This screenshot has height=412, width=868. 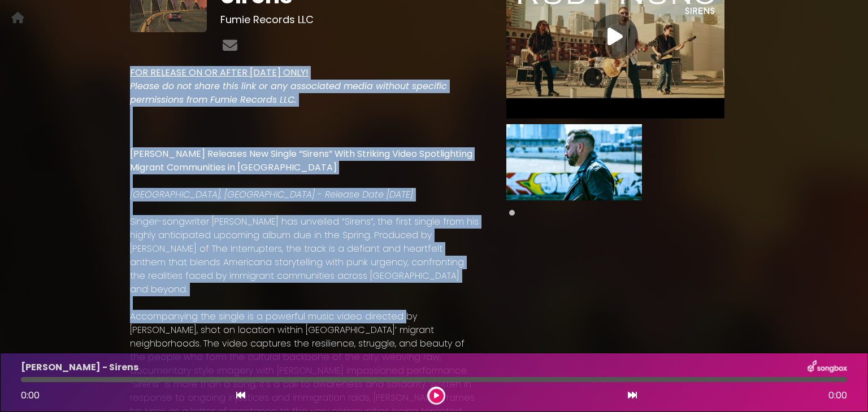 What do you see at coordinates (349, 19) in the screenshot?
I see `h3: Fumie Records LLC` at bounding box center [349, 19].